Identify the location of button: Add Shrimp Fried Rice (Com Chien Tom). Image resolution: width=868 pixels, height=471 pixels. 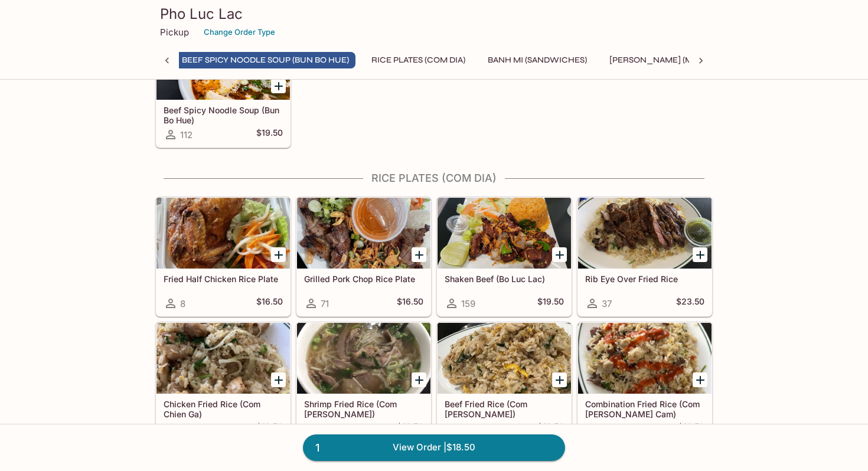
(419, 379).